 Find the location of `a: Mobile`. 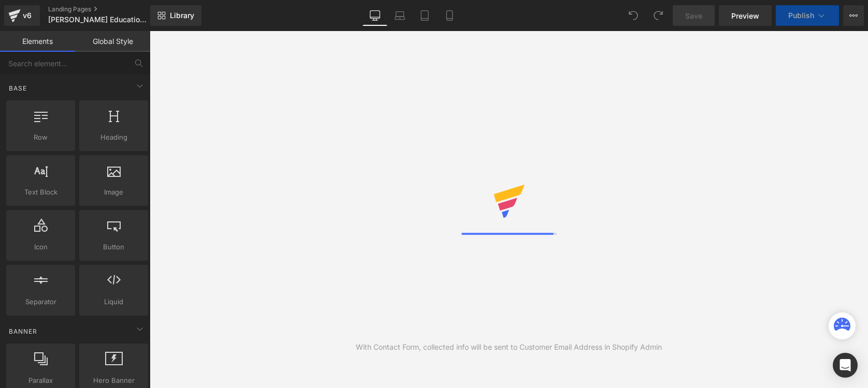

a: Mobile is located at coordinates (449, 16).